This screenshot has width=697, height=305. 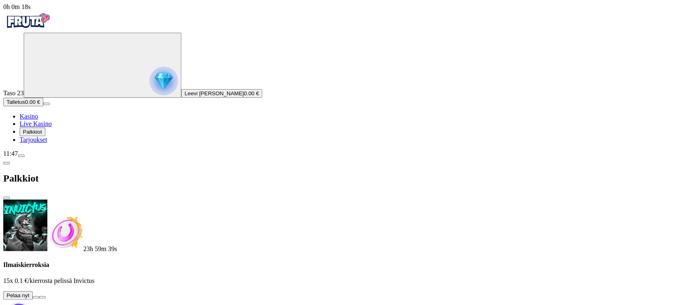 I want to click on span: Live Kasino, so click(x=36, y=123).